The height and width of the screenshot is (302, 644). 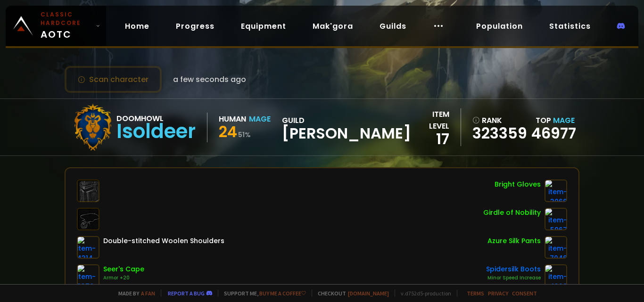 What do you see at coordinates (56, 26) in the screenshot?
I see `a: Classic HardcoreAOTC` at bounding box center [56, 26].